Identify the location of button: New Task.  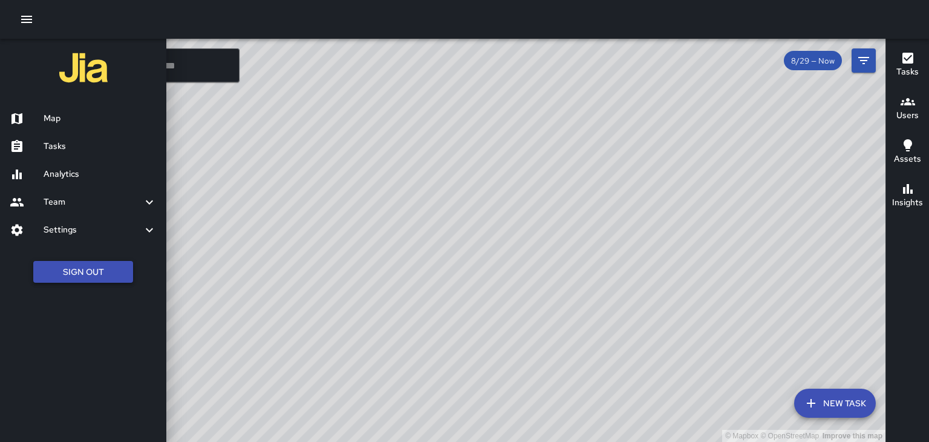
(835, 403).